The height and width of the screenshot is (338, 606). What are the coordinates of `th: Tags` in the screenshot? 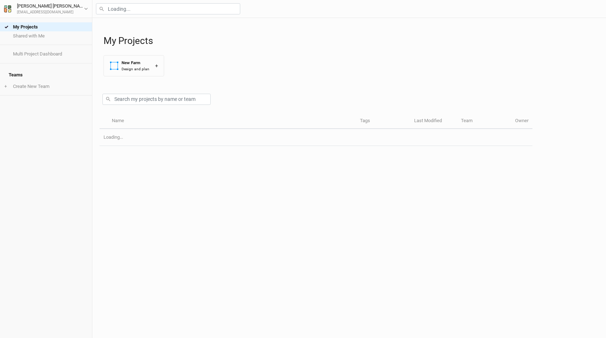 It's located at (383, 121).